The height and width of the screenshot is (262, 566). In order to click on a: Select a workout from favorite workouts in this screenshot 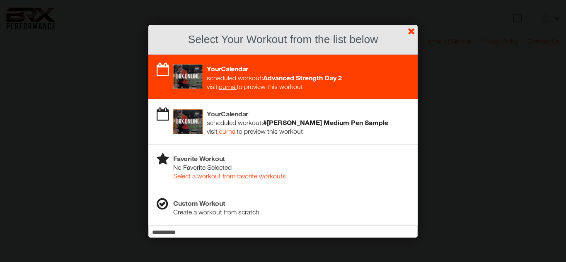, I will do `click(230, 176)`.